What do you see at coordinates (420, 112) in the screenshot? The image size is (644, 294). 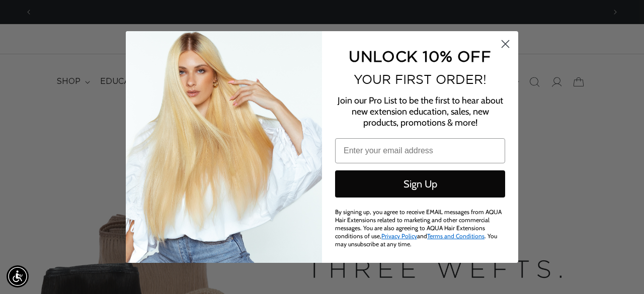 I see `span: Join our Pro List to be the first to hear about new extension education, sales, new products, pro...` at bounding box center [420, 112].